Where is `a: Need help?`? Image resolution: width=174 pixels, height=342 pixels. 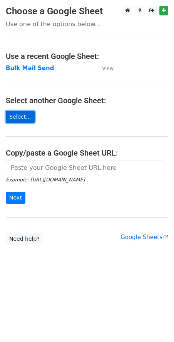
a: Need help? is located at coordinates (24, 239).